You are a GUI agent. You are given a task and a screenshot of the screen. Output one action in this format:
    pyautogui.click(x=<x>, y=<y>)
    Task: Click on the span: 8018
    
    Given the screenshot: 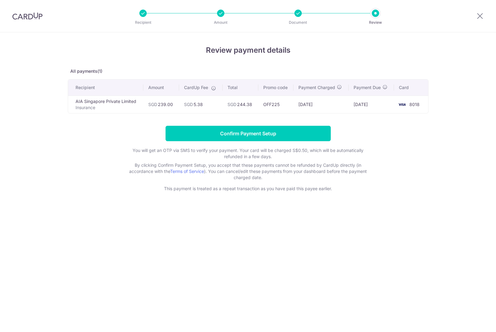 What is the action you would take?
    pyautogui.click(x=414, y=104)
    